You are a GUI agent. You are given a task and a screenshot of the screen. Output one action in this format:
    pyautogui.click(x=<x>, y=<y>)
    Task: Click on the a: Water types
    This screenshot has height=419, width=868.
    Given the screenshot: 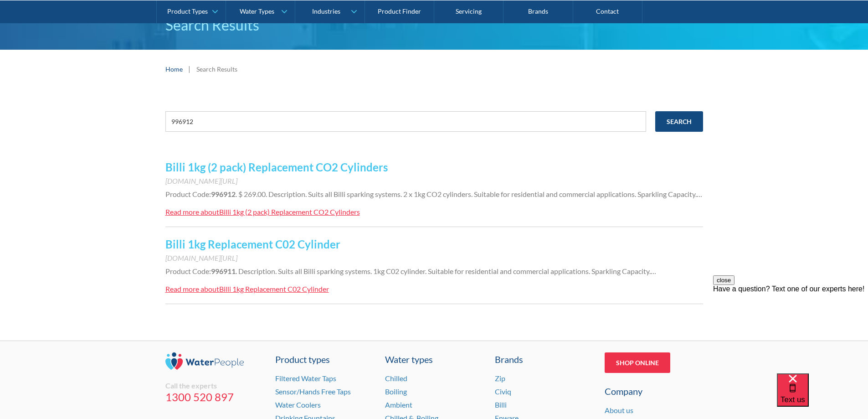 What is the action you would take?
    pyautogui.click(x=434, y=359)
    